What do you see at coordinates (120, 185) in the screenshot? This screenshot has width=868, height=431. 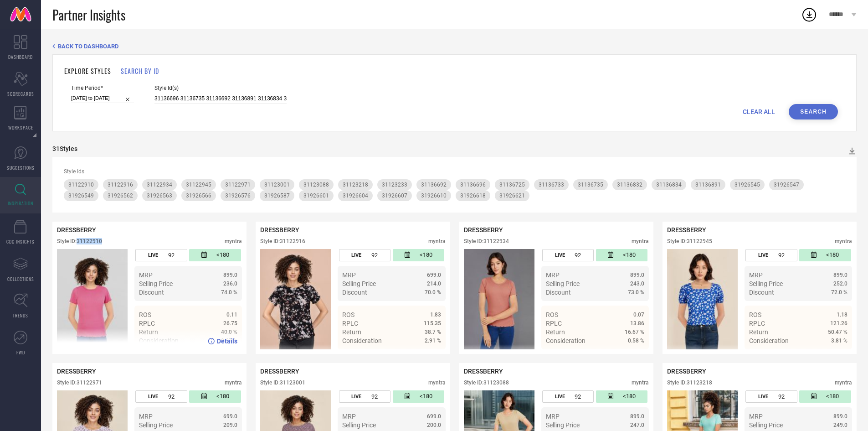 I see `span: 31122916` at bounding box center [120, 185].